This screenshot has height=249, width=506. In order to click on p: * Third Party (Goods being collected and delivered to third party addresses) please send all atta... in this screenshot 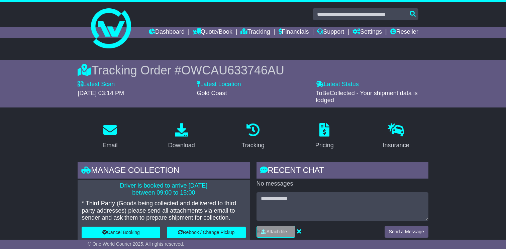, I will do `click(163, 211)`.